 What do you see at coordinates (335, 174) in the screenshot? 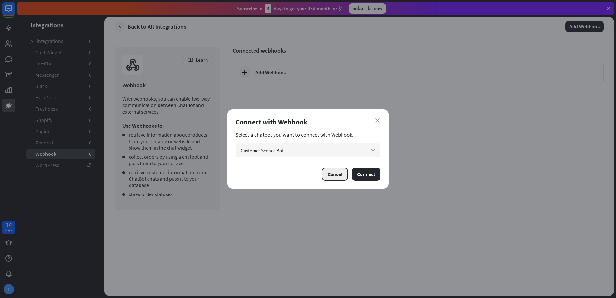
I see `button: Cancel` at bounding box center [335, 174].